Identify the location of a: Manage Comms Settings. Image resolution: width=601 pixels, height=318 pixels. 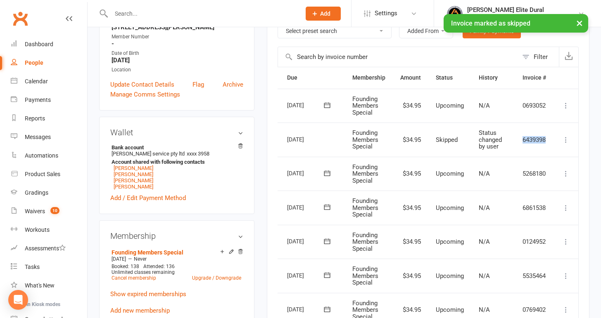
(145, 95).